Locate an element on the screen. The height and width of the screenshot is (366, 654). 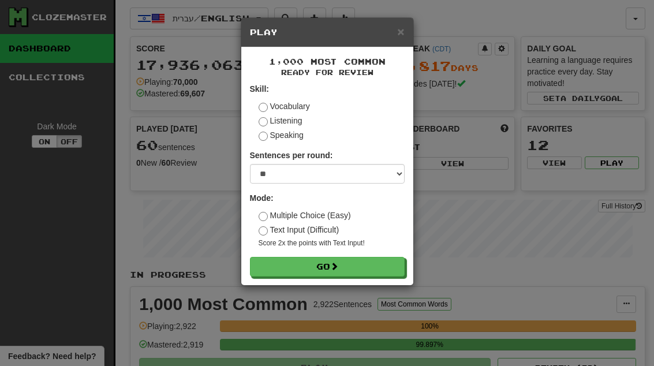
input: Vocabulary is located at coordinates (263, 107).